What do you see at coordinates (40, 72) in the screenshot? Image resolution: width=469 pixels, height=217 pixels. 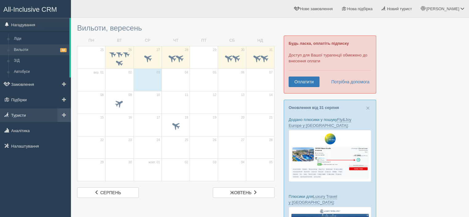 I see `a: Автобуси` at bounding box center [40, 72].